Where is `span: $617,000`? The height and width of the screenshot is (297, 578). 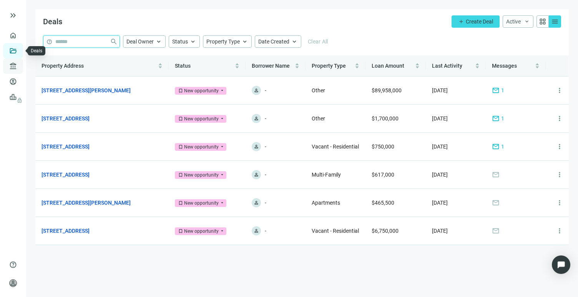 span: $617,000 is located at coordinates (383, 174).